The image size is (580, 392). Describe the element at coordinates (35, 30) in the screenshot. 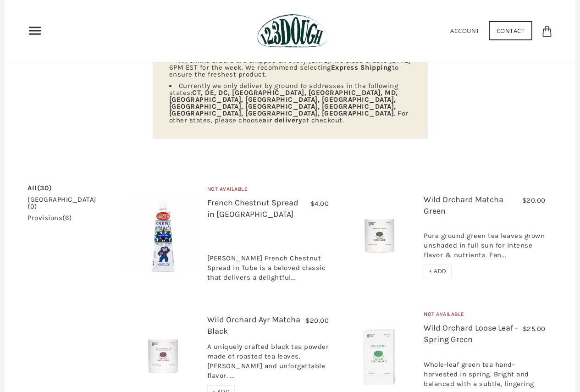

I see `nav: Primary` at that location.